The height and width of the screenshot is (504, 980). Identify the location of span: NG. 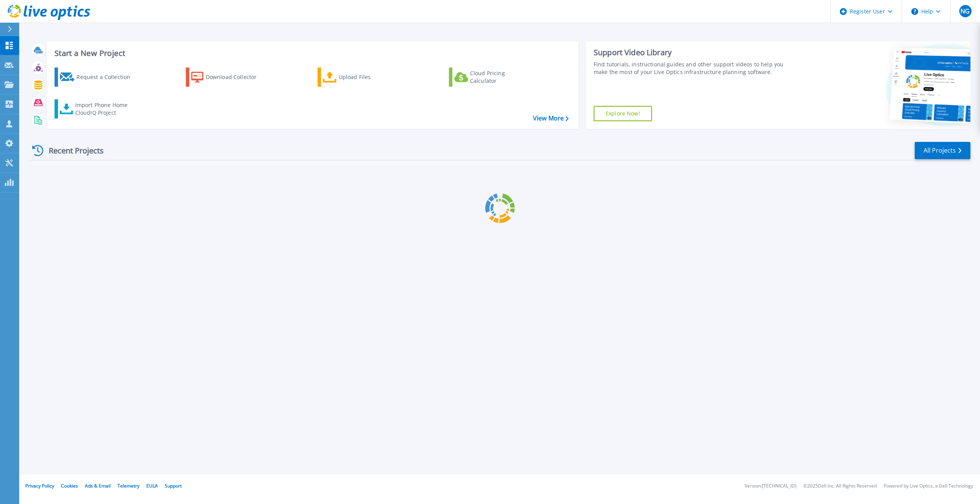
(965, 11).